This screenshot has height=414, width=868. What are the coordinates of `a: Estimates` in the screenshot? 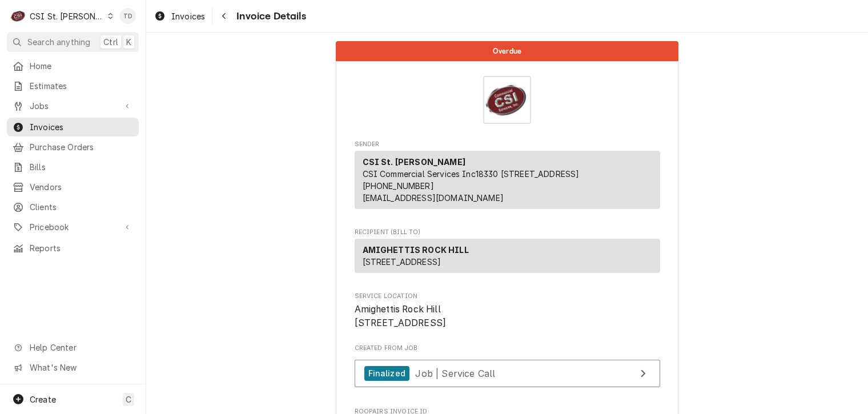 It's located at (72, 86).